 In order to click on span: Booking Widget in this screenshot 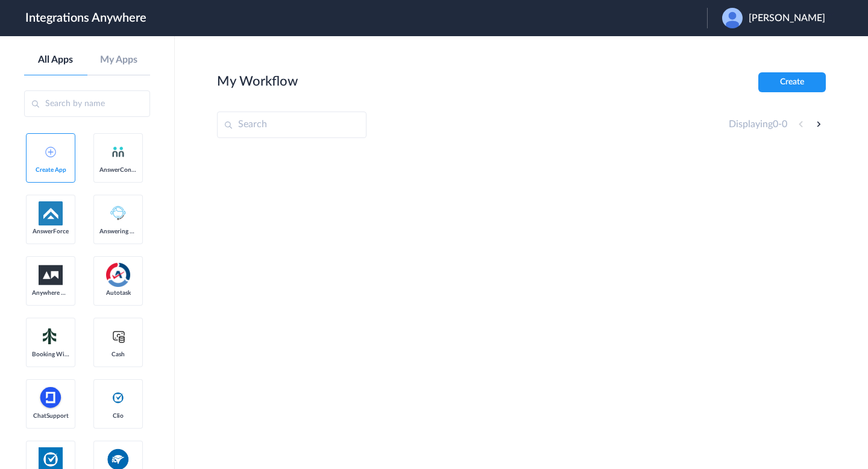, I will do `click(51, 354)`.